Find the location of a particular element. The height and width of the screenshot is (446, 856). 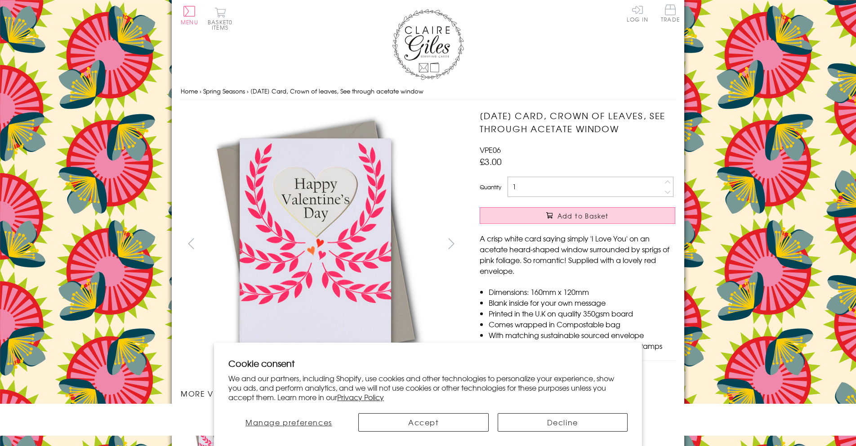

span: £3.00 is located at coordinates (491, 161).